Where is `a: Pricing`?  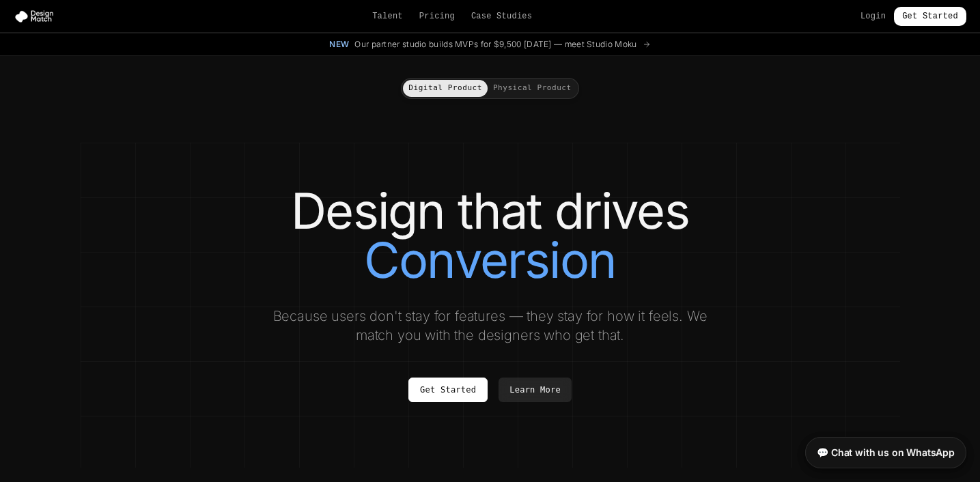 a: Pricing is located at coordinates (437, 16).